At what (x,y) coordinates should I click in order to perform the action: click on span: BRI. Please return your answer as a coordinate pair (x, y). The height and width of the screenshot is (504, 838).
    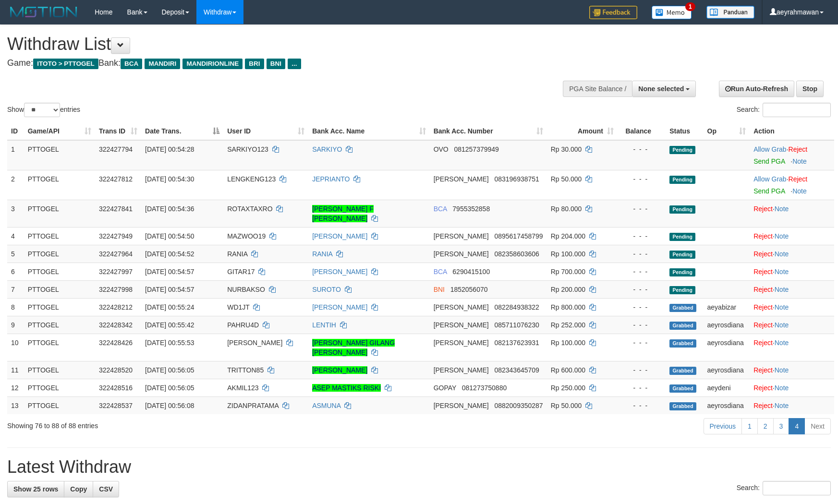
    Looking at the image, I should click on (254, 64).